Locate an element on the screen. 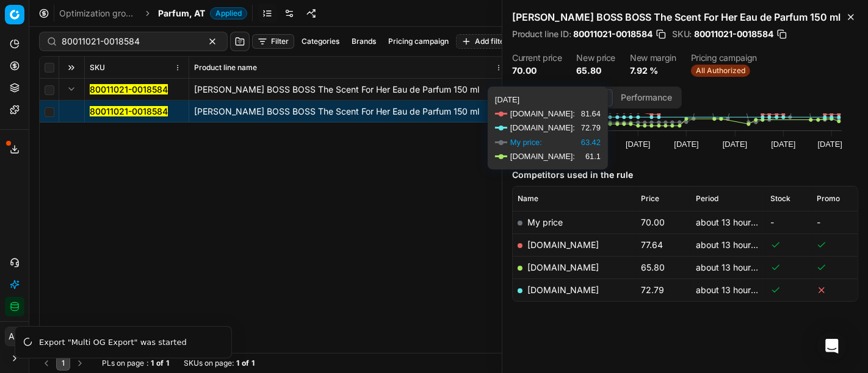 The height and width of the screenshot is (373, 868). span: Price is located at coordinates (650, 199).